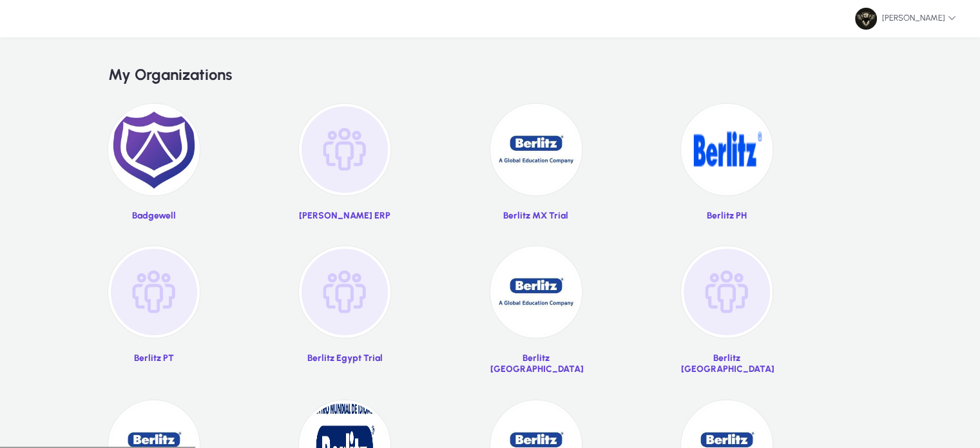  What do you see at coordinates (490, 74) in the screenshot?
I see `h2: My Organizations` at bounding box center [490, 74].